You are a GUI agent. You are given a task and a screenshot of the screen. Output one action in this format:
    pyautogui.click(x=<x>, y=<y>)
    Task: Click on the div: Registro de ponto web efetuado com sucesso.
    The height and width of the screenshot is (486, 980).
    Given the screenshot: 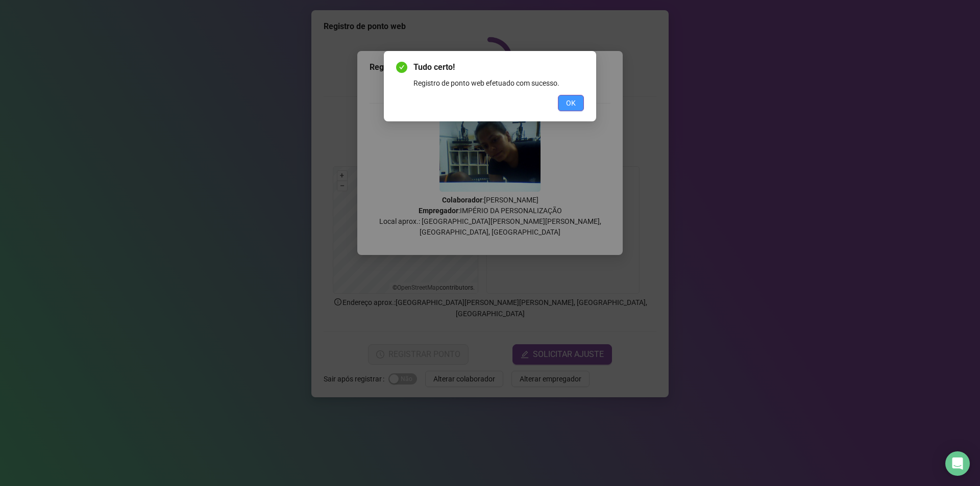 What is the action you would take?
    pyautogui.click(x=498, y=83)
    